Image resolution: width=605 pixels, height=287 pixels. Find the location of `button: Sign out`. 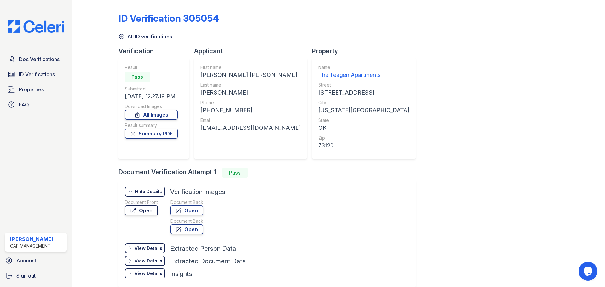

button: Sign out is located at coordinates (36, 276).